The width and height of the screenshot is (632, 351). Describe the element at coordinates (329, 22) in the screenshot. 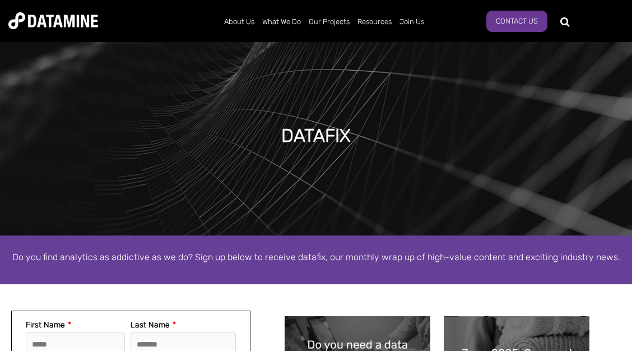

I see `a: Our Projects` at that location.